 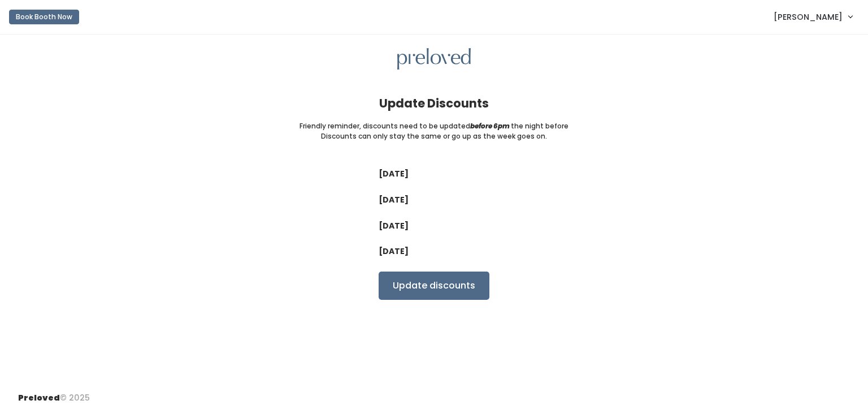 I want to click on h4: Update Discounts, so click(x=434, y=103).